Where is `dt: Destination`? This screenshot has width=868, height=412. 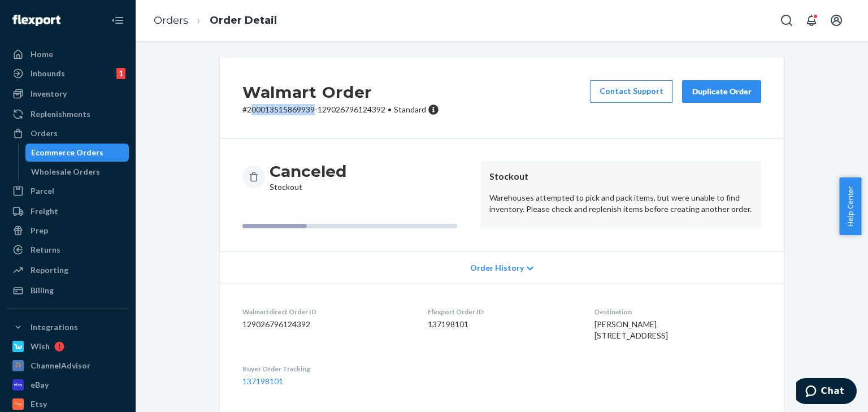 dt: Destination is located at coordinates (678, 311).